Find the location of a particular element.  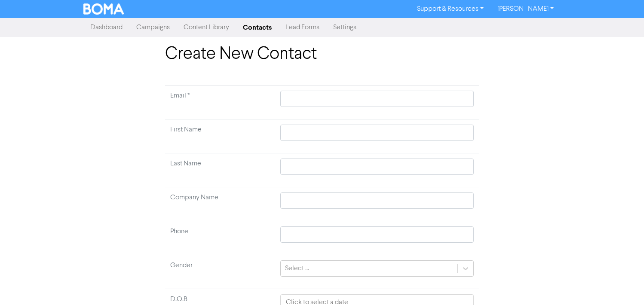

a: Contacts is located at coordinates (257, 27).